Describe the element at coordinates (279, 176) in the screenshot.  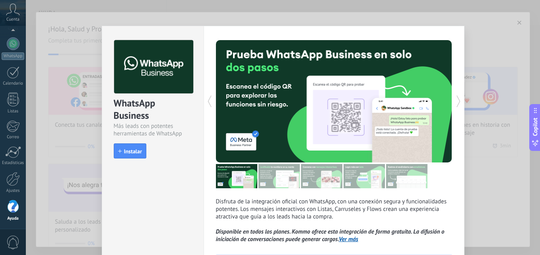
I see `img: tour_image_cc27419dad425b0ae96c2716632553fa.png` at that location.